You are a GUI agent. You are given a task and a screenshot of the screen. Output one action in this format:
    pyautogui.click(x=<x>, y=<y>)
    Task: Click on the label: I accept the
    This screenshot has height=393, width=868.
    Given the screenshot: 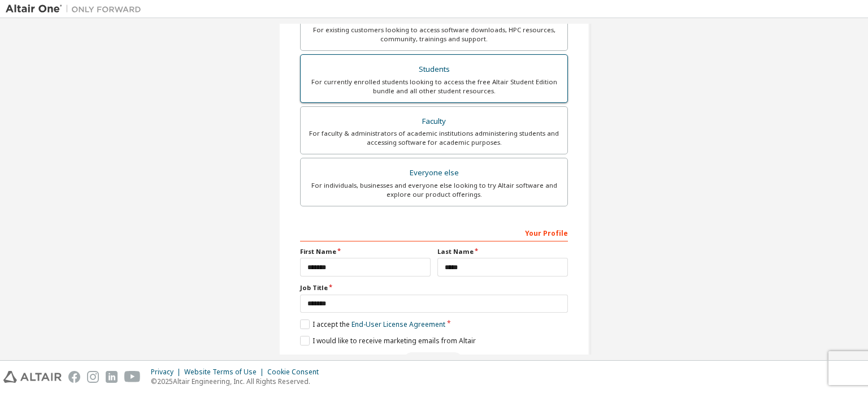 What is the action you would take?
    pyautogui.click(x=372, y=324)
    